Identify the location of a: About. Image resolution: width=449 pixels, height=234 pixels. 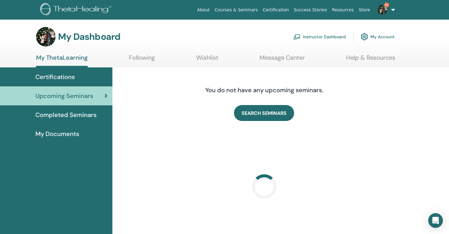
(203, 10).